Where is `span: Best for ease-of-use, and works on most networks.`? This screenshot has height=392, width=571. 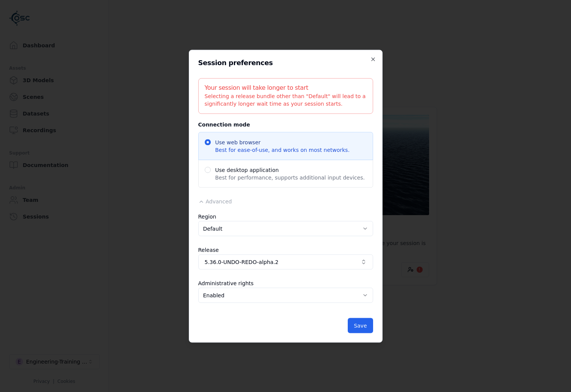 span: Best for ease-of-use, and works on most networks. is located at coordinates (283, 150).